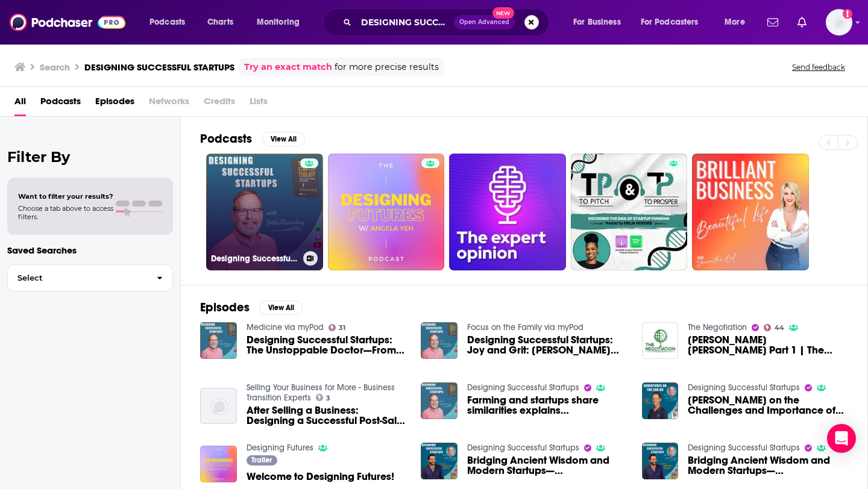 This screenshot has height=489, width=868. I want to click on span: For Podcasters, so click(670, 22).